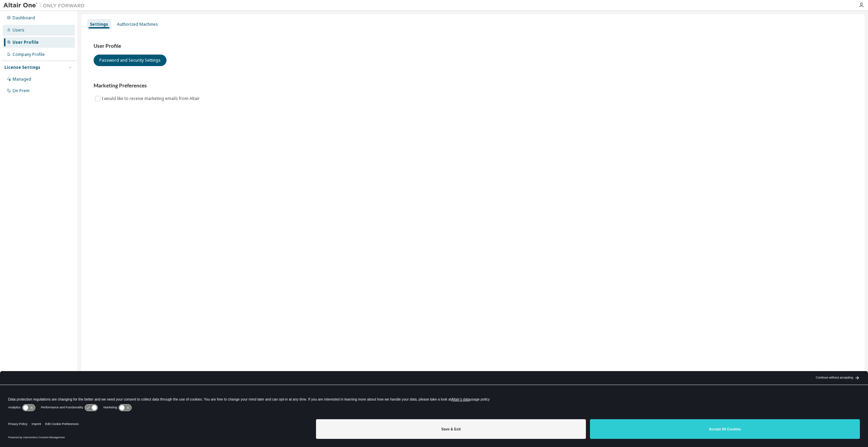 The width and height of the screenshot is (868, 447). Describe the element at coordinates (473, 46) in the screenshot. I see `h3: User Profile` at that location.